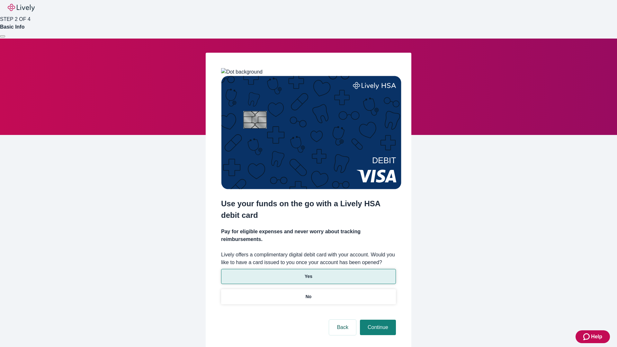 The height and width of the screenshot is (347, 617). What do you see at coordinates (21, 8) in the screenshot?
I see `img: Lively` at bounding box center [21, 8].